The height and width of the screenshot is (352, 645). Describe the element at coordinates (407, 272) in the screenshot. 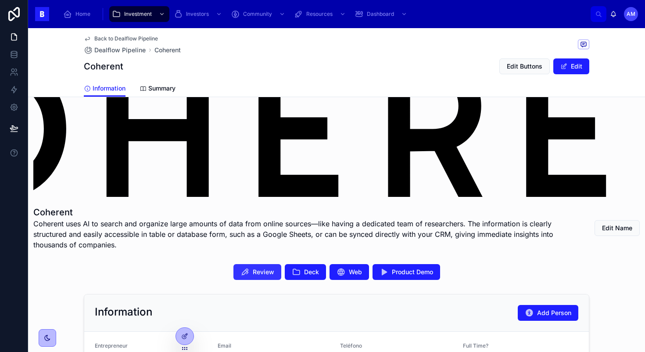

I see `button: Product Demo` at that location.